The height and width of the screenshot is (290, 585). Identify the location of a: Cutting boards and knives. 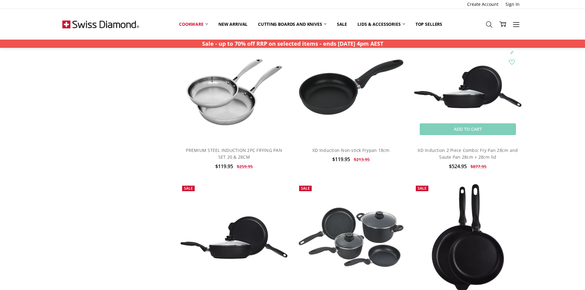
(292, 24).